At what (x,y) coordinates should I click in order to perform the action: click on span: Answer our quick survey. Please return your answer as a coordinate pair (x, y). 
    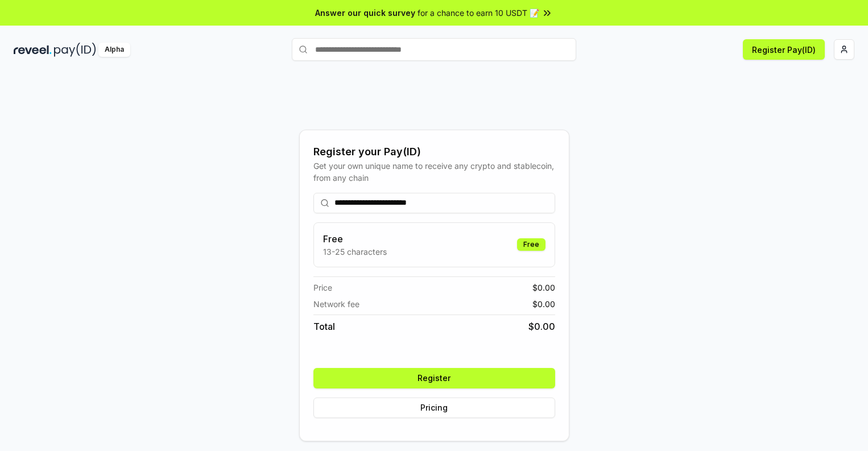
    Looking at the image, I should click on (365, 12).